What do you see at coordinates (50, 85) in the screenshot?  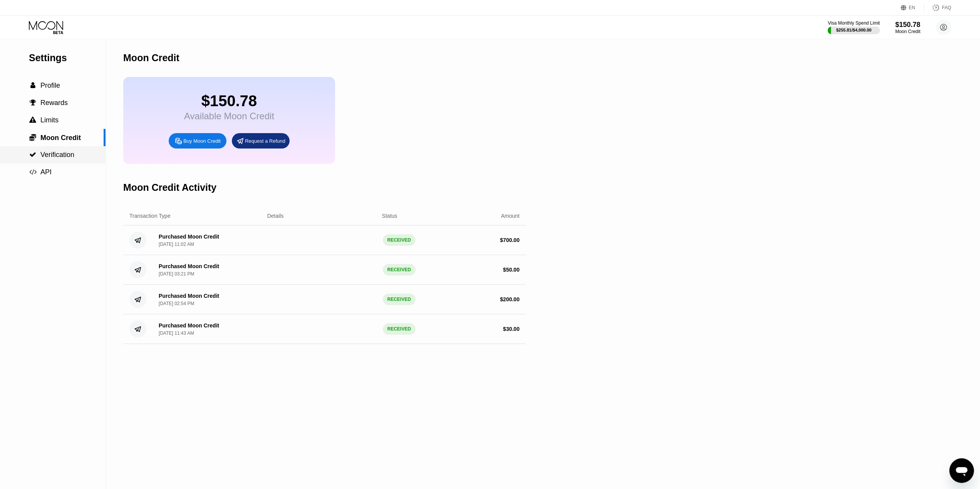 I see `span: Profile` at bounding box center [50, 85].